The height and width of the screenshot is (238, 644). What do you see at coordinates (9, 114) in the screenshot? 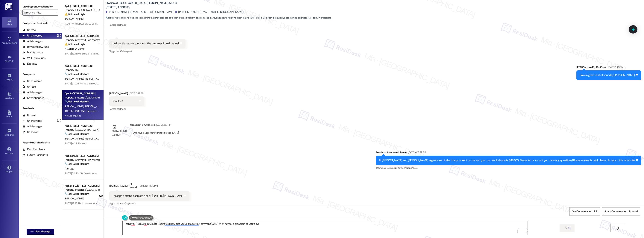
I see `a: Leads` at bounding box center [9, 114].